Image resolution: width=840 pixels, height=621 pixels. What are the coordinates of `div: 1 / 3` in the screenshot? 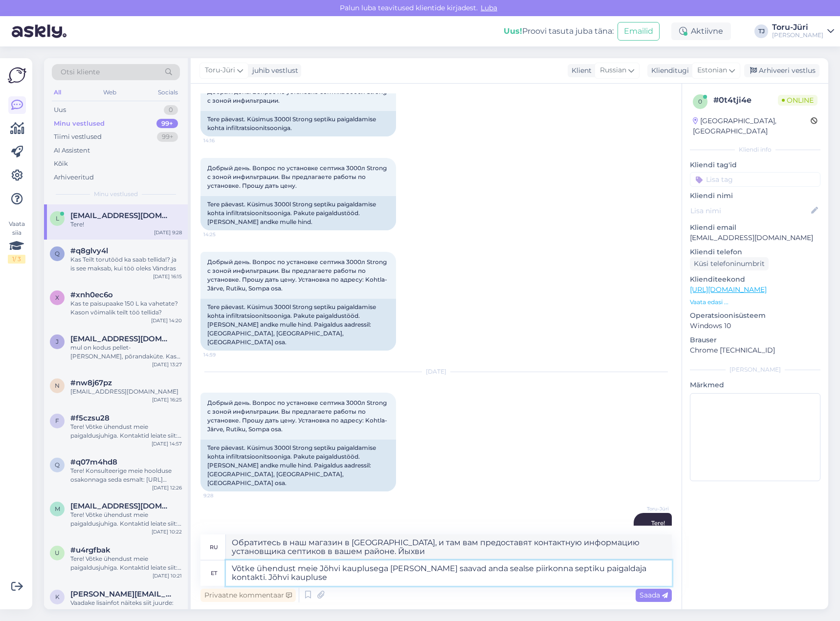 It's located at (17, 259).